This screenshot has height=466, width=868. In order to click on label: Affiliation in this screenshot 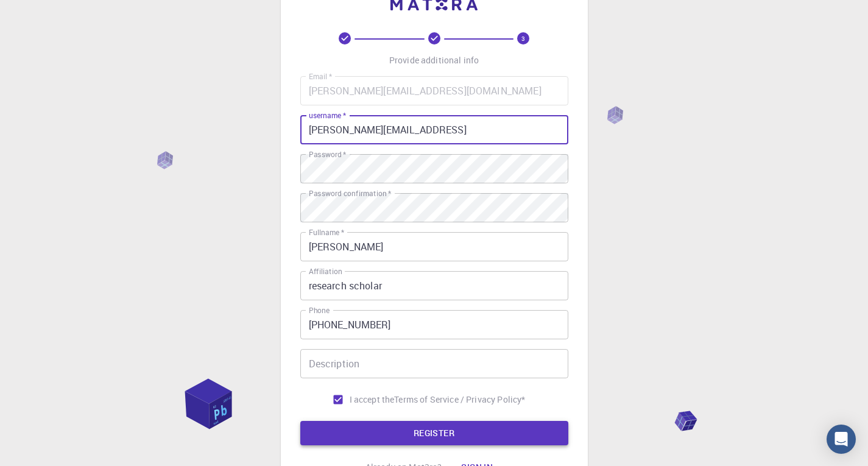, I will do `click(326, 271)`.